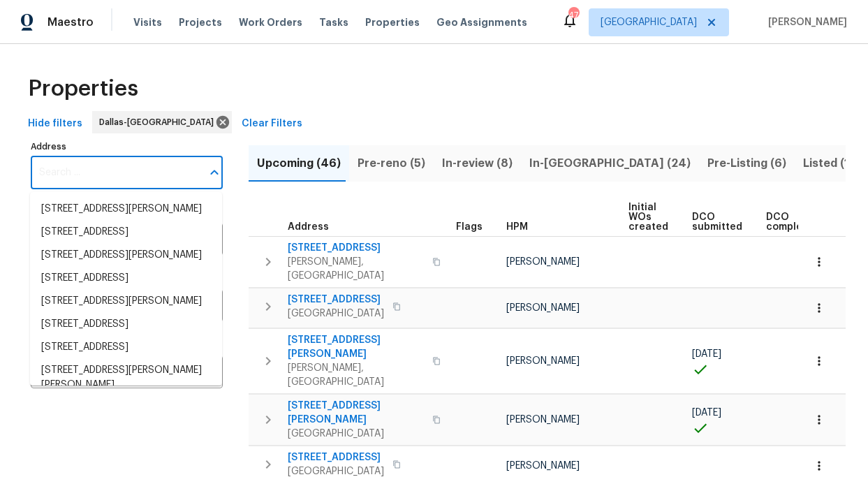 This screenshot has width=868, height=484. Describe the element at coordinates (148, 23) in the screenshot. I see `span: Visits` at that location.